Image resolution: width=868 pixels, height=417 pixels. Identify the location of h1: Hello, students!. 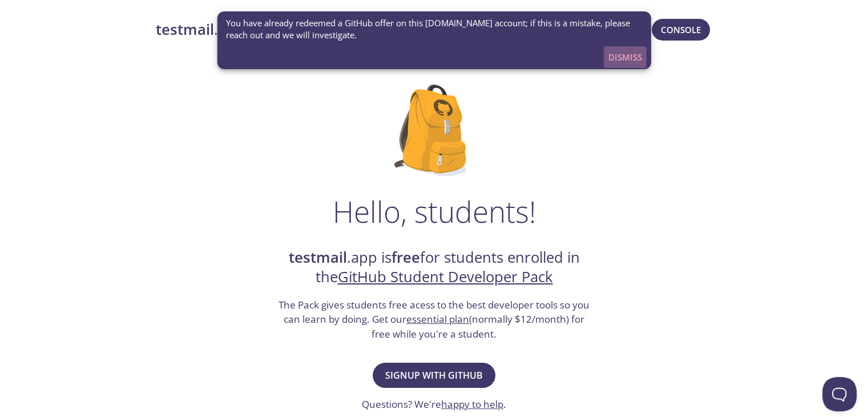
(434, 211).